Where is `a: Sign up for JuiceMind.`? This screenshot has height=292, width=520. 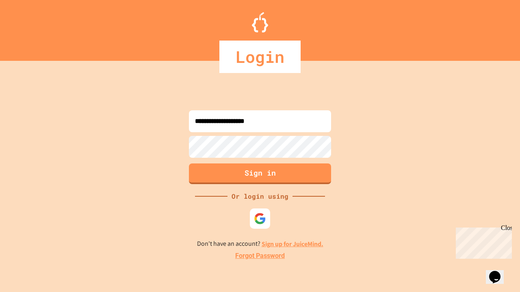
a: Sign up for JuiceMind. is located at coordinates (292, 244).